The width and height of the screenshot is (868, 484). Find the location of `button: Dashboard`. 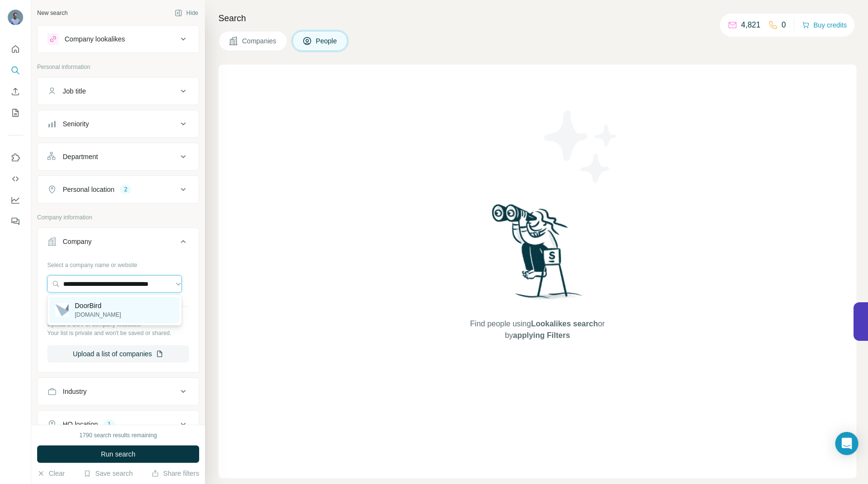

button: Dashboard is located at coordinates (15, 200).